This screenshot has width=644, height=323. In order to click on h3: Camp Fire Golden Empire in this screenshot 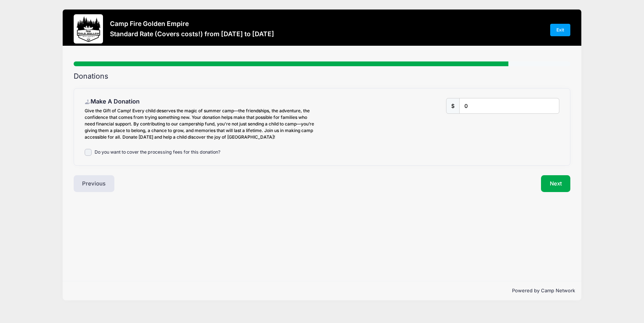, I will do `click(192, 24)`.